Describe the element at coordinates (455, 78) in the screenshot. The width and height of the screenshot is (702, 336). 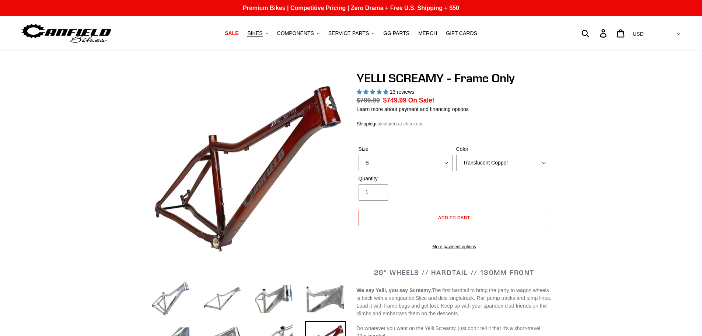
I see `h1: YELLI SCREAMY - Frame Only` at that location.